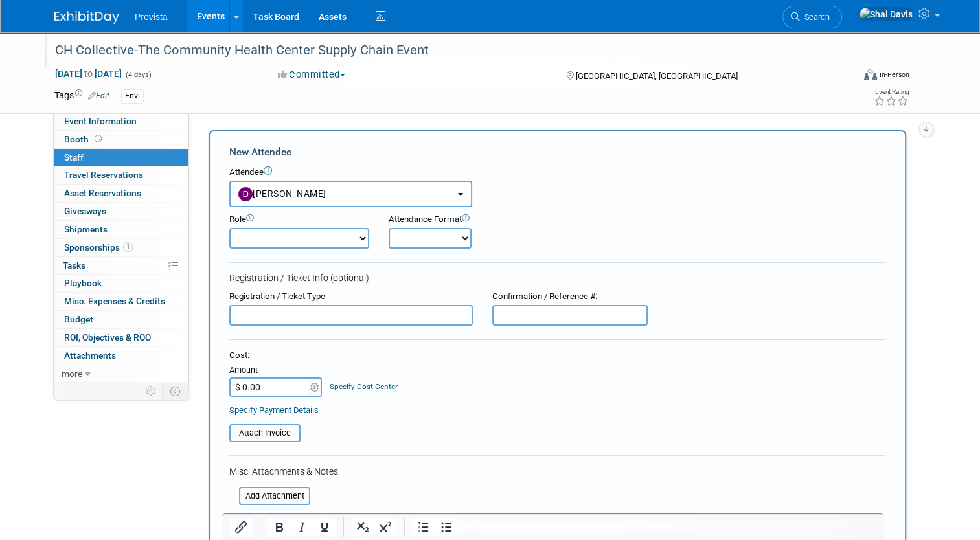  What do you see at coordinates (84, 139) in the screenshot?
I see `span: Booth` at bounding box center [84, 139].